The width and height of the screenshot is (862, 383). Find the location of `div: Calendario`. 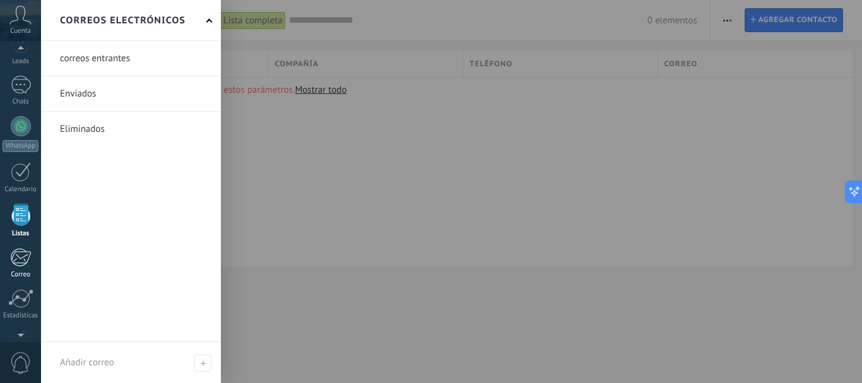

div: Calendario is located at coordinates (21, 189).